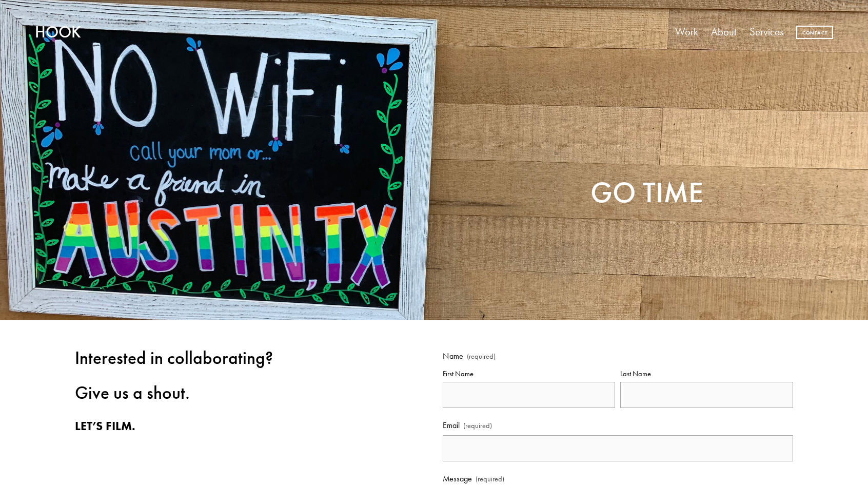  What do you see at coordinates (766, 33) in the screenshot?
I see `a: Services` at bounding box center [766, 33].